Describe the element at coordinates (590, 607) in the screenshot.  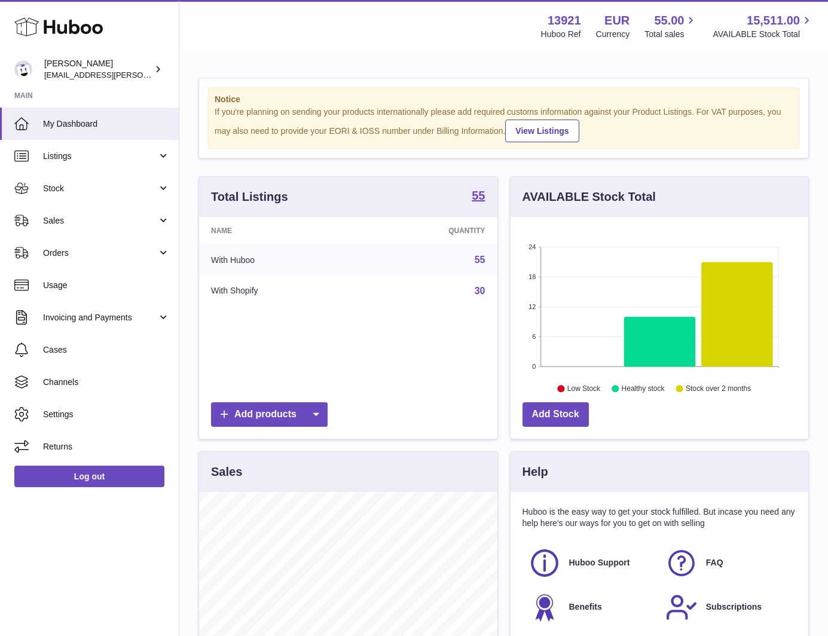
I see `a: Benefits` at that location.